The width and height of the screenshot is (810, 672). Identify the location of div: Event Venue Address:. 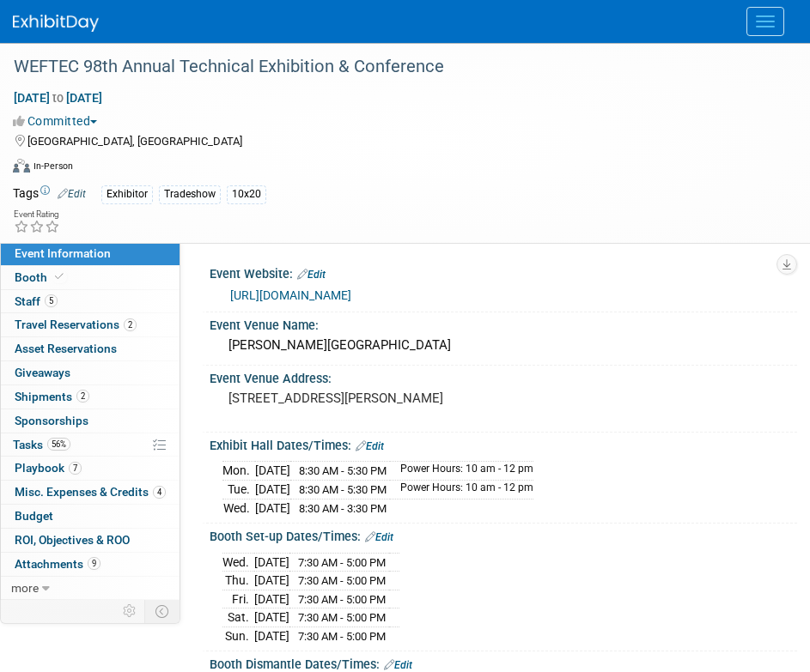
(503, 376).